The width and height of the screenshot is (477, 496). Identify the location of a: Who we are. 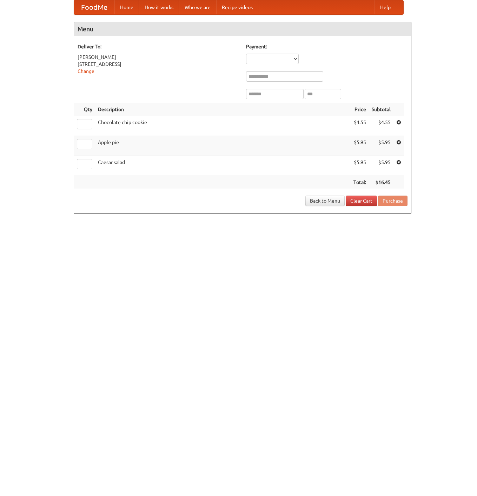
(198, 7).